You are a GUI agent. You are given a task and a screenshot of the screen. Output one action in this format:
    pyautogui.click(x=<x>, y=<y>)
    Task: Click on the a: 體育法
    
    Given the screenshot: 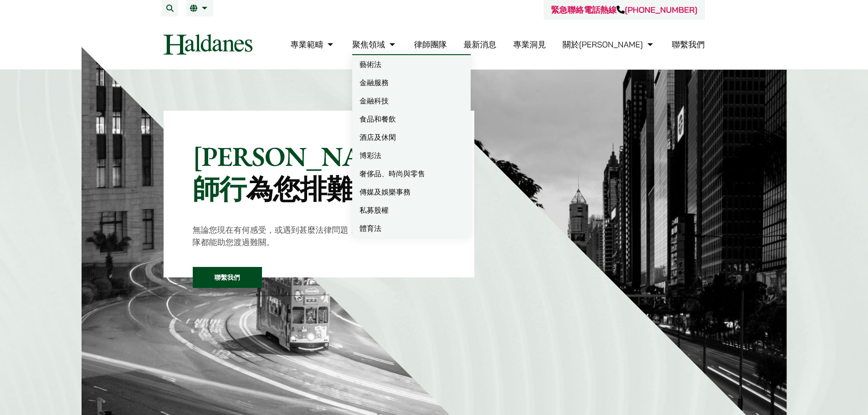 What is the action you would take?
    pyautogui.click(x=411, y=228)
    